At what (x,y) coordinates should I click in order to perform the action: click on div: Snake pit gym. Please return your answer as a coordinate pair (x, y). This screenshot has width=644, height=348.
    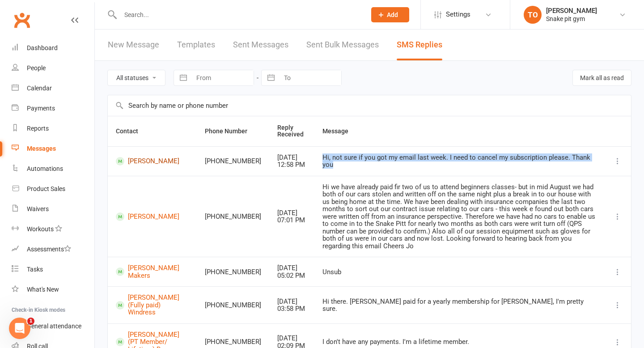
    Looking at the image, I should click on (572, 19).